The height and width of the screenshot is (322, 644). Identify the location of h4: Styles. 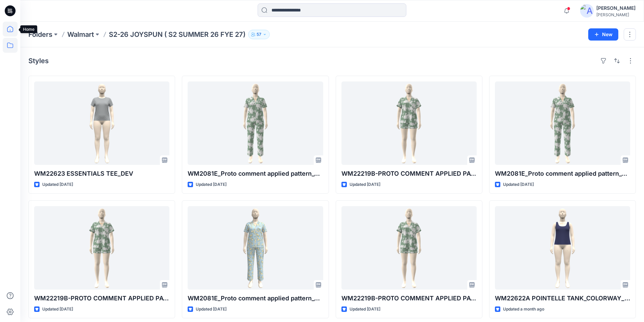
(38, 61).